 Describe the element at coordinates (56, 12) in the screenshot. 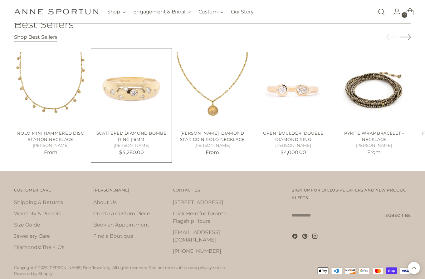

I see `a: Anne Sportun Fine Jewellery` at that location.